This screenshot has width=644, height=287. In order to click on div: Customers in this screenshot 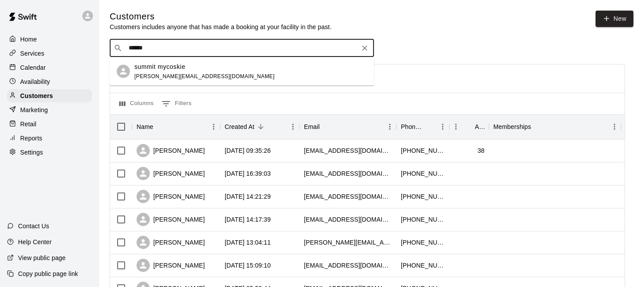, I will do `click(49, 95)`.